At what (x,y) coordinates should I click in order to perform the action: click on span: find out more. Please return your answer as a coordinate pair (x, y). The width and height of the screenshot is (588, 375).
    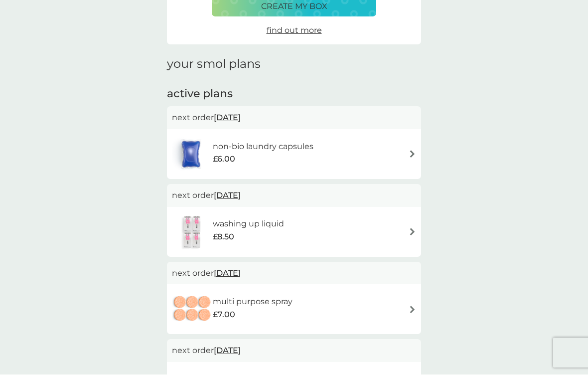
    Looking at the image, I should click on (294, 30).